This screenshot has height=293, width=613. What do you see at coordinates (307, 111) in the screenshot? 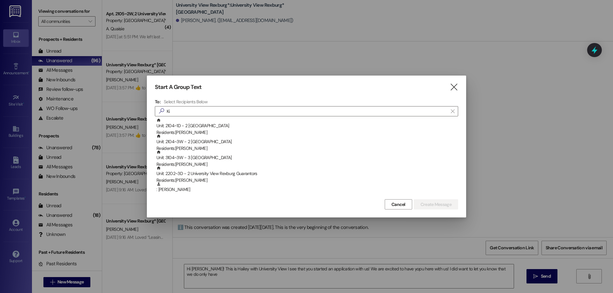
I see `input: Search for any contact or apartment` at bounding box center [307, 111].